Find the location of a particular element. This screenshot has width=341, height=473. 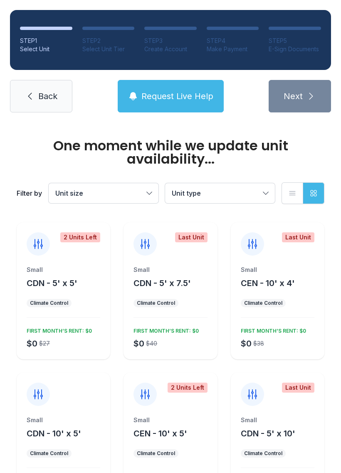

div: STEP 2 is located at coordinates (109, 41).